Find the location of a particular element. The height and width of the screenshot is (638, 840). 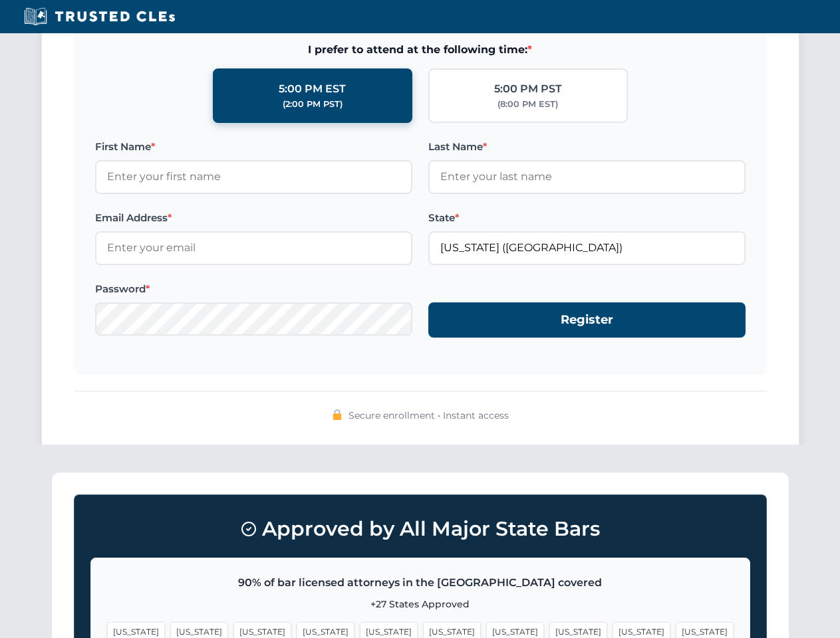

p: +27 States Approved is located at coordinates (420, 604).